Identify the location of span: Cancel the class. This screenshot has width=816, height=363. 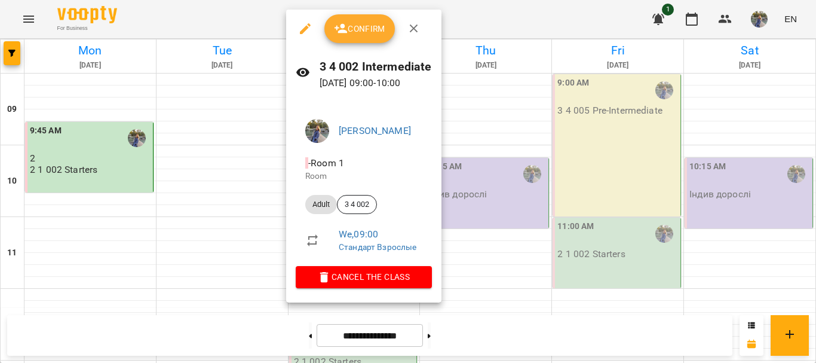
(364, 277).